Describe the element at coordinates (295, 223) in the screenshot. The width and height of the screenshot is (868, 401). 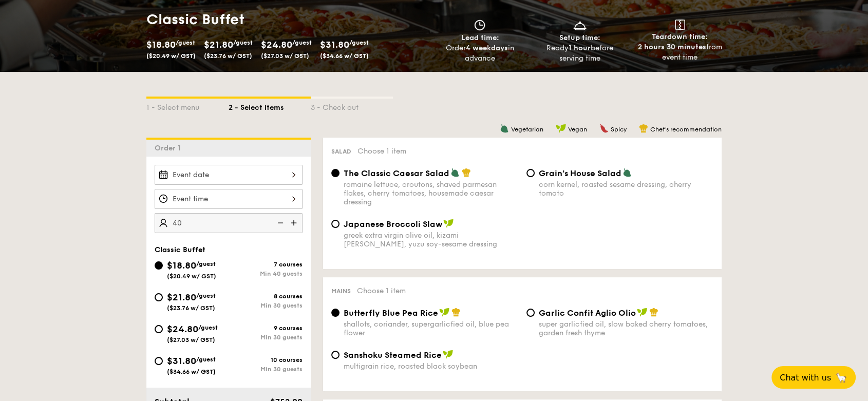
I see `img: icon-add.58712e84.svg` at that location.